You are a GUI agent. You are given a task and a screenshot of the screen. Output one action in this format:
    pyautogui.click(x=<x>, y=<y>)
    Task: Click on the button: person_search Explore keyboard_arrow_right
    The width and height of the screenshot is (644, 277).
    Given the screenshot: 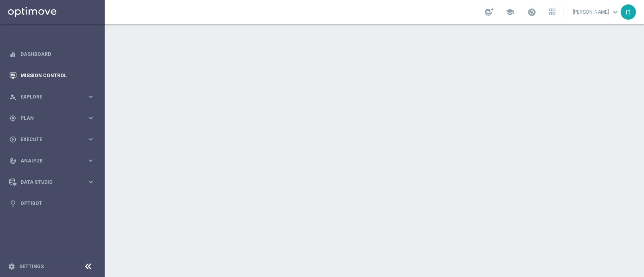 What is the action you would take?
    pyautogui.click(x=52, y=97)
    